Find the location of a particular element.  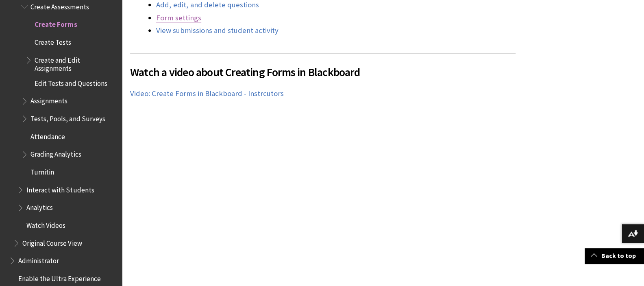

span: Create and Edit Assignments is located at coordinates (75, 63).